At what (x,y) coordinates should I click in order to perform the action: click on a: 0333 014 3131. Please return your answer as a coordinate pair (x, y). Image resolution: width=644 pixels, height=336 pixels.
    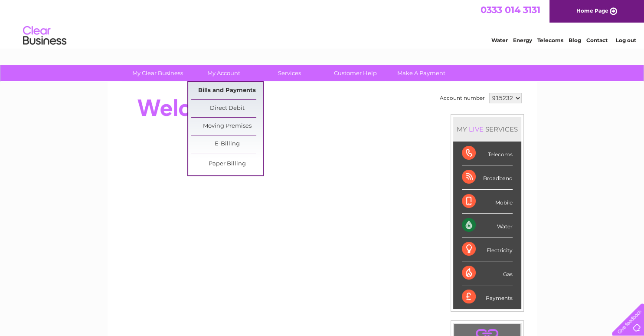
    Looking at the image, I should click on (511, 10).